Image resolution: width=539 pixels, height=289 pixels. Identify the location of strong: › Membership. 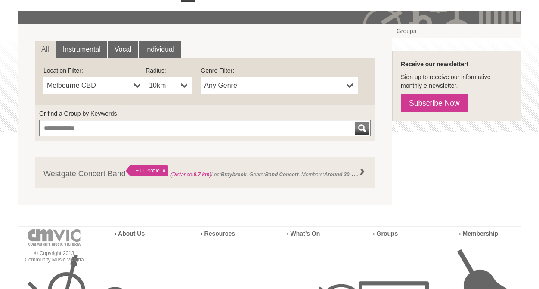
(478, 234).